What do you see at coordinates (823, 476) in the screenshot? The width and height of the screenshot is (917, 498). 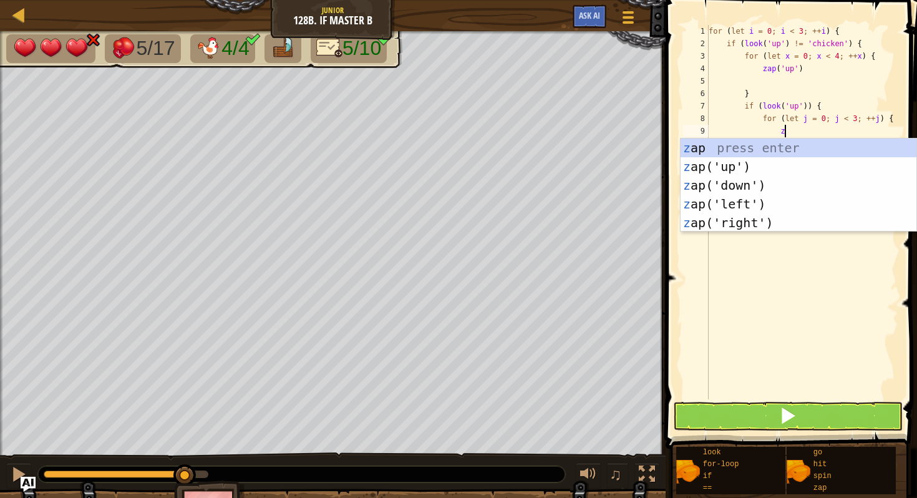 I see `span: spin` at bounding box center [823, 476].